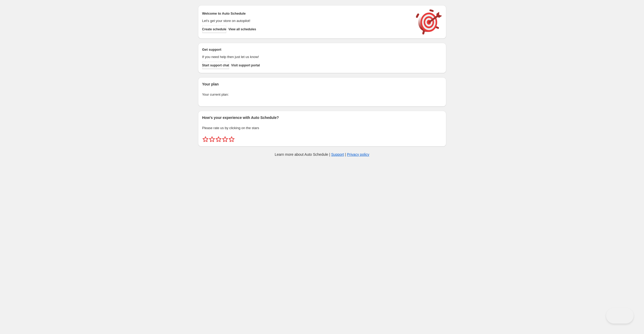  What do you see at coordinates (337, 155) in the screenshot?
I see `a: Support` at bounding box center [337, 155].